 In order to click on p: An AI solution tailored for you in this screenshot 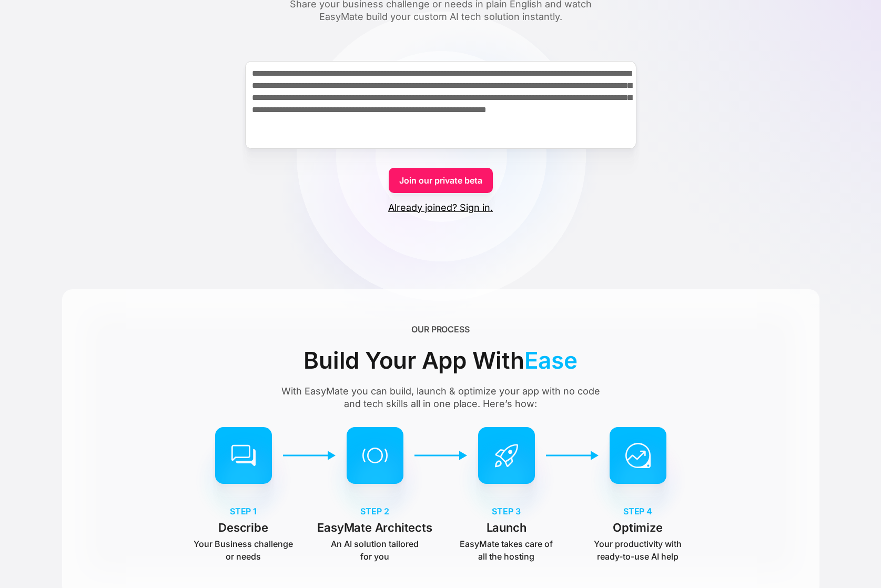, I will do `click(375, 550)`.